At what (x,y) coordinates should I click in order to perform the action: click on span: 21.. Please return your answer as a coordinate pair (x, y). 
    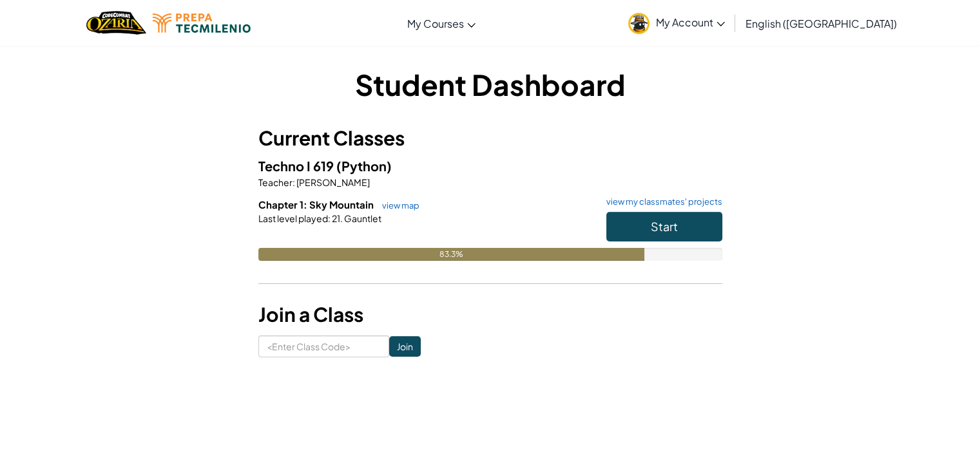
    Looking at the image, I should click on (336, 218).